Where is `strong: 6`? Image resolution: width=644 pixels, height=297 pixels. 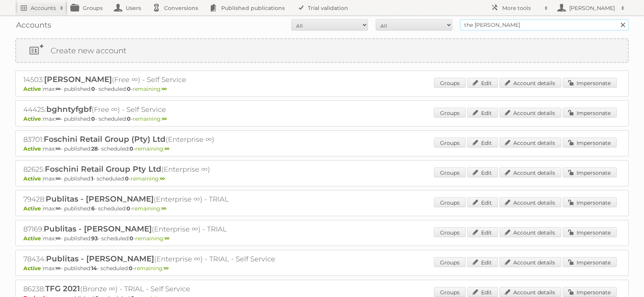
strong: 6 is located at coordinates (93, 208).